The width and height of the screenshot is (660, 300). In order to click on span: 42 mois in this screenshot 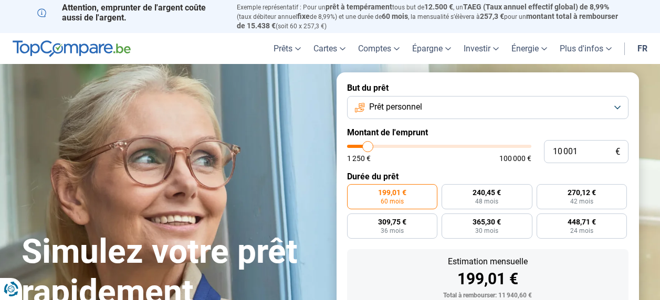, I will do `click(582, 202)`.